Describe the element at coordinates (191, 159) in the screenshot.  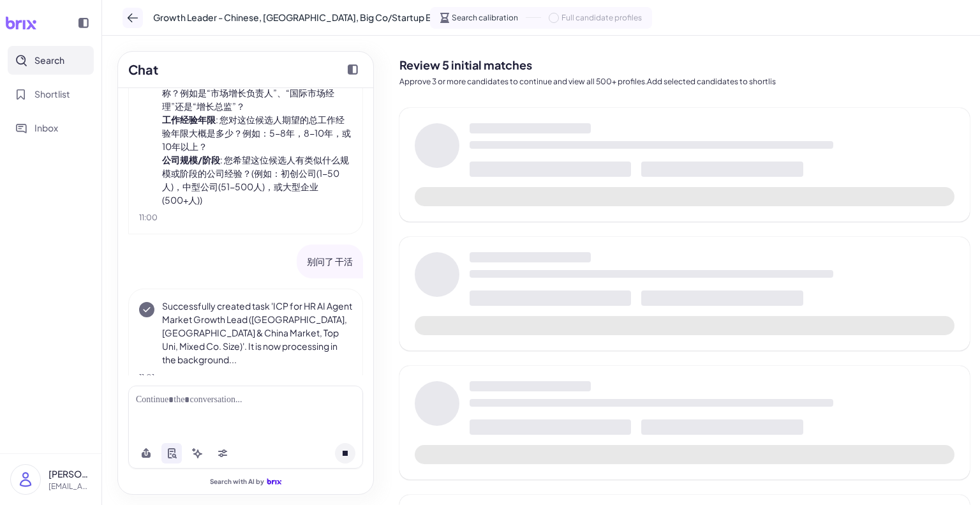
I see `strong: 公司规模/阶段` at that location.